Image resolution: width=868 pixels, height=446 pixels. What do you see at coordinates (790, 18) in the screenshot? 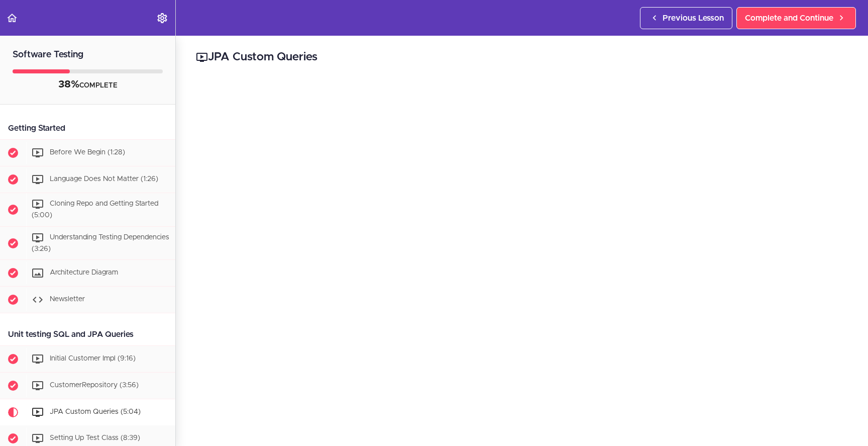
I see `span: Complete and Continue` at bounding box center [790, 18].